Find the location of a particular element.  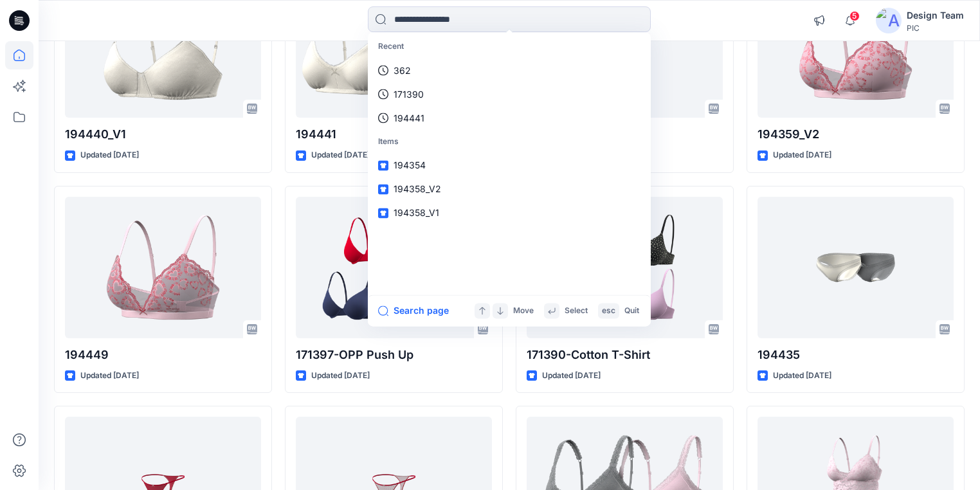

a: 362 is located at coordinates (509, 70).